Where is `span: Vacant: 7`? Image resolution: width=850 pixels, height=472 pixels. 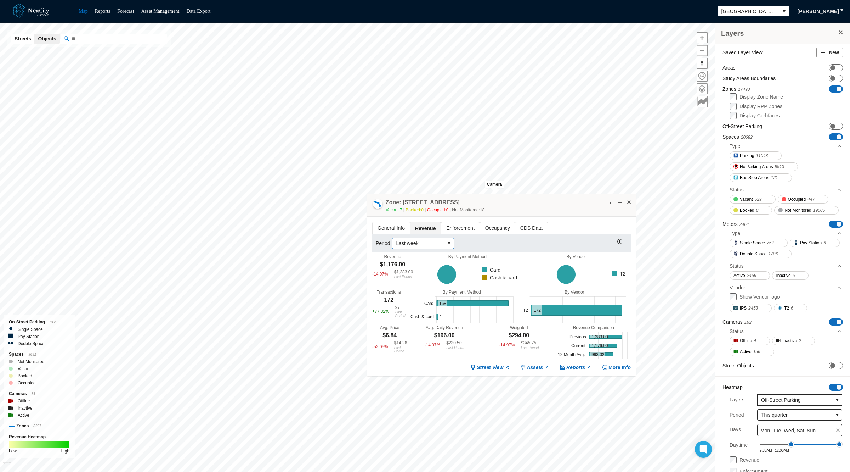 span: Vacant: 7 is located at coordinates (396, 210).